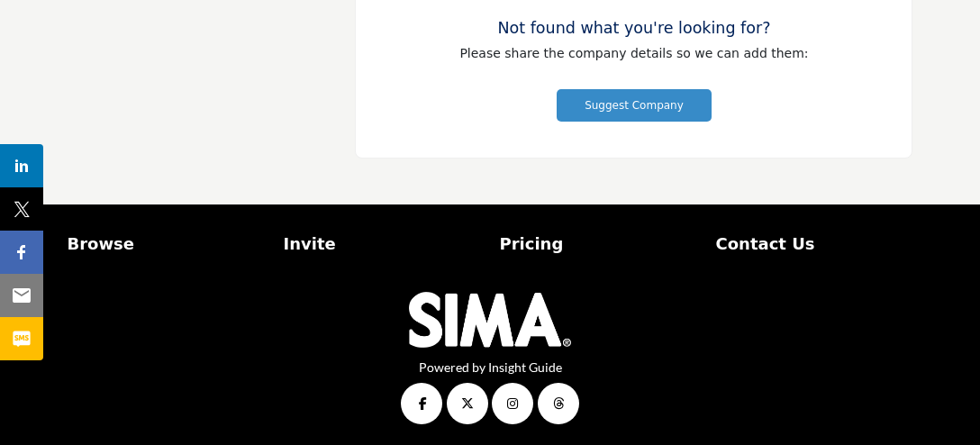  What do you see at coordinates (512, 403) in the screenshot?
I see `a: Instagram Link` at bounding box center [512, 403].